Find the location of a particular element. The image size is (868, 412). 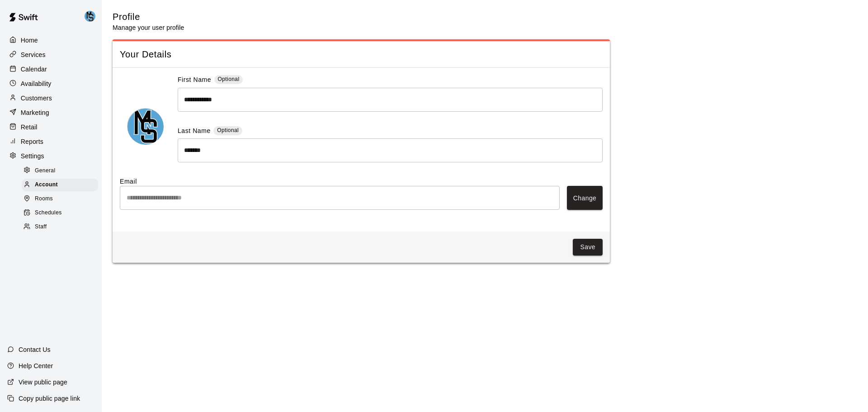

div: Rooms is located at coordinates (60, 199).